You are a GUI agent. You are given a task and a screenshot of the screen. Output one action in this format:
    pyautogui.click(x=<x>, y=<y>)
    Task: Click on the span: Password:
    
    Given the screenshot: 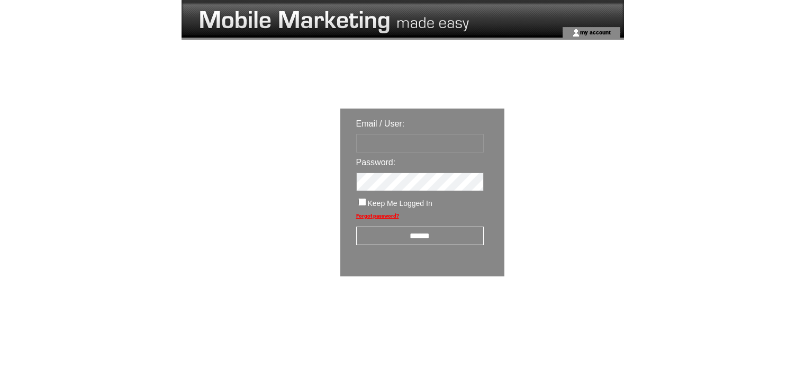 What is the action you would take?
    pyautogui.click(x=376, y=162)
    